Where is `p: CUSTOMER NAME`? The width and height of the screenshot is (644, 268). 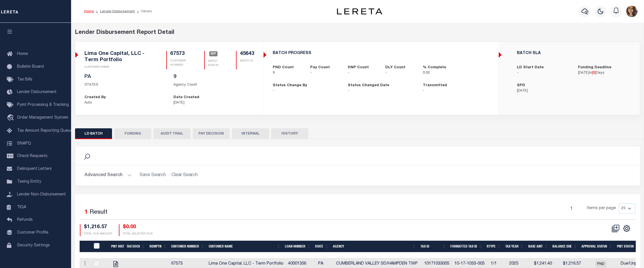
p: CUSTOMER NAME is located at coordinates (118, 67).